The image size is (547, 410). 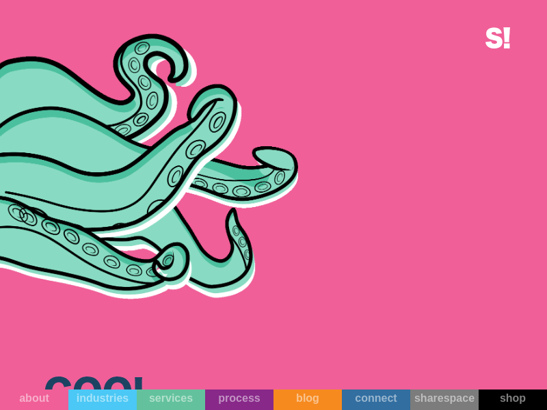 What do you see at coordinates (512, 398) in the screenshot?
I see `div: shop` at bounding box center [512, 398].